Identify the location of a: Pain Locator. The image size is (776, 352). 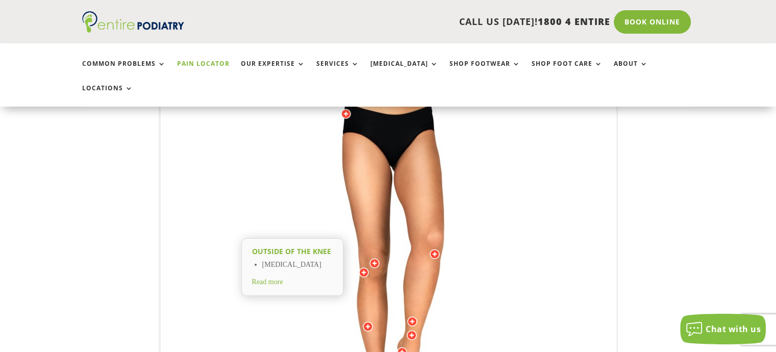
(203, 71).